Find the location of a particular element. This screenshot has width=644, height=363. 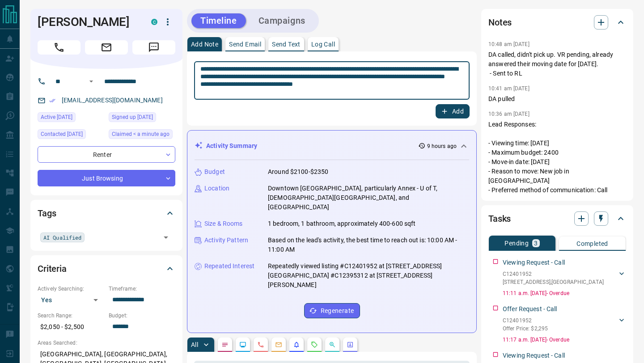

h2: Notes is located at coordinates (500, 22).